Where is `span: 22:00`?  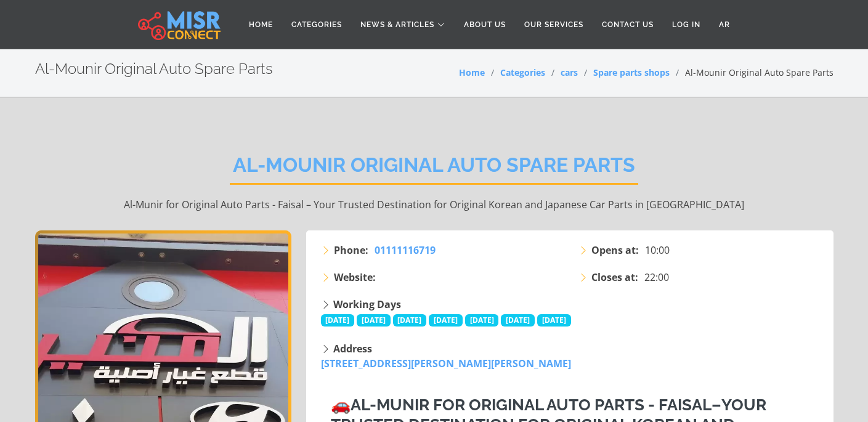 span: 22:00 is located at coordinates (657, 277).